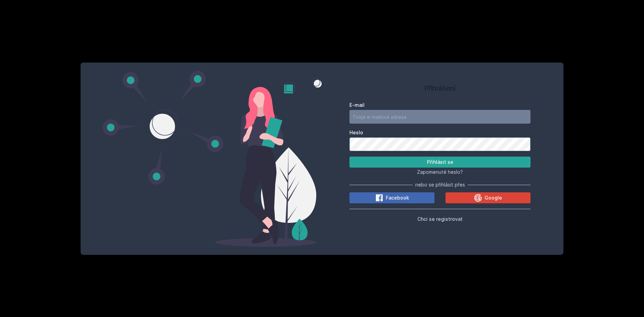 The width and height of the screenshot is (644, 317). I want to click on h1: Přihlášení, so click(440, 88).